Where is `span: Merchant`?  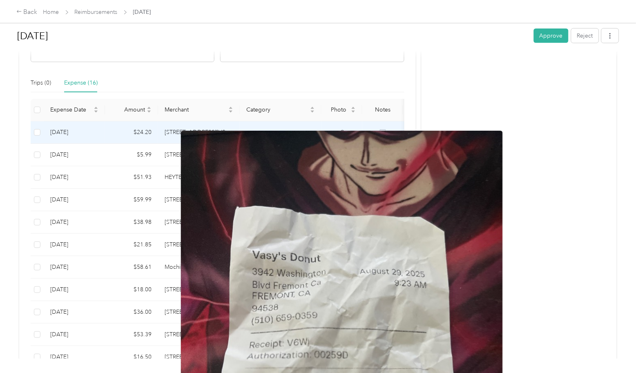
span: Merchant is located at coordinates (196, 110).